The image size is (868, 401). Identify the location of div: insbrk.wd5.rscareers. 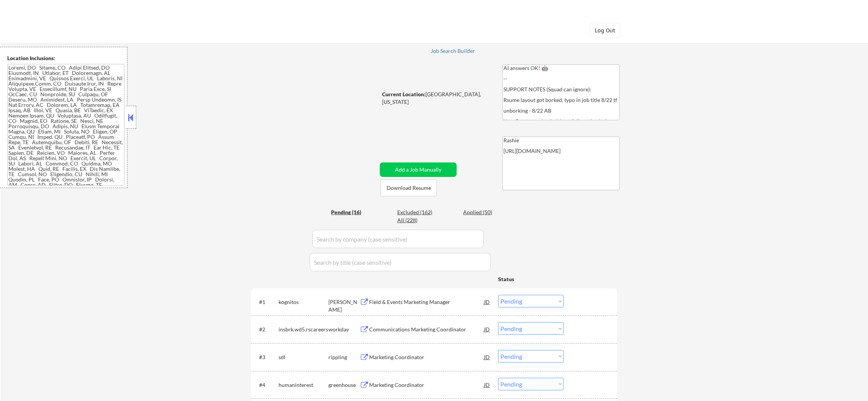
(303, 330).